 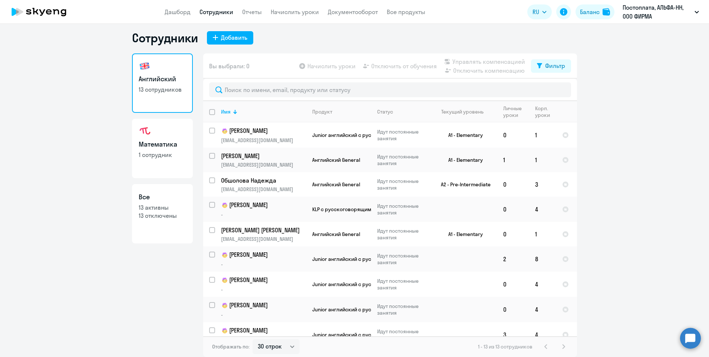 What do you see at coordinates (162, 155) in the screenshot?
I see `p: 1 сотрудник` at bounding box center [162, 155].